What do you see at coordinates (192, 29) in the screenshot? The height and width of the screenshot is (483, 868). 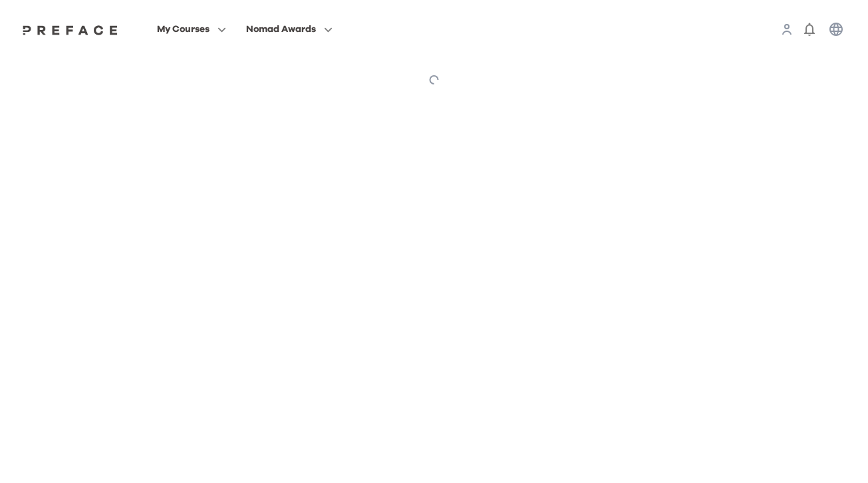 I see `button: My Courses` at bounding box center [192, 29].